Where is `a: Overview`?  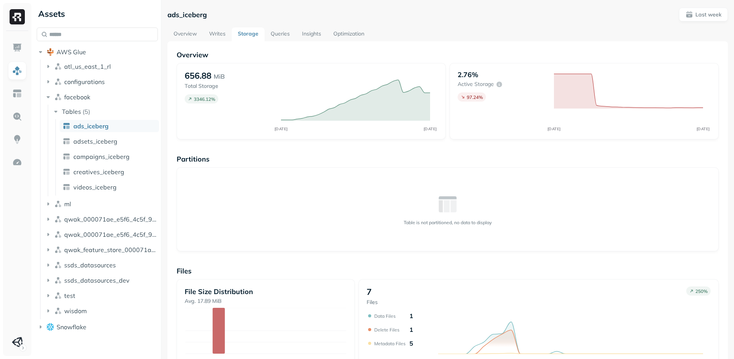
a: Overview is located at coordinates (185, 34).